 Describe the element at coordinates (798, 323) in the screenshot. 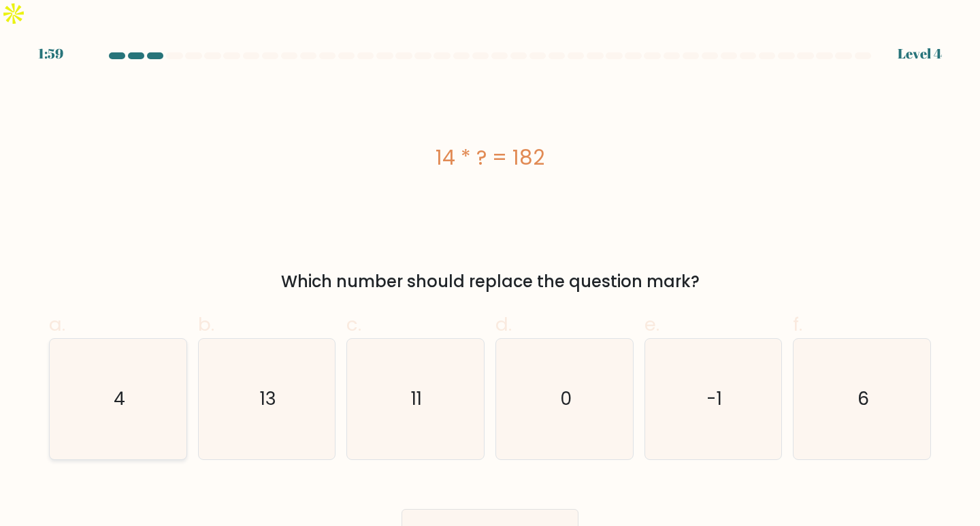

I see `span: f.` at that location.